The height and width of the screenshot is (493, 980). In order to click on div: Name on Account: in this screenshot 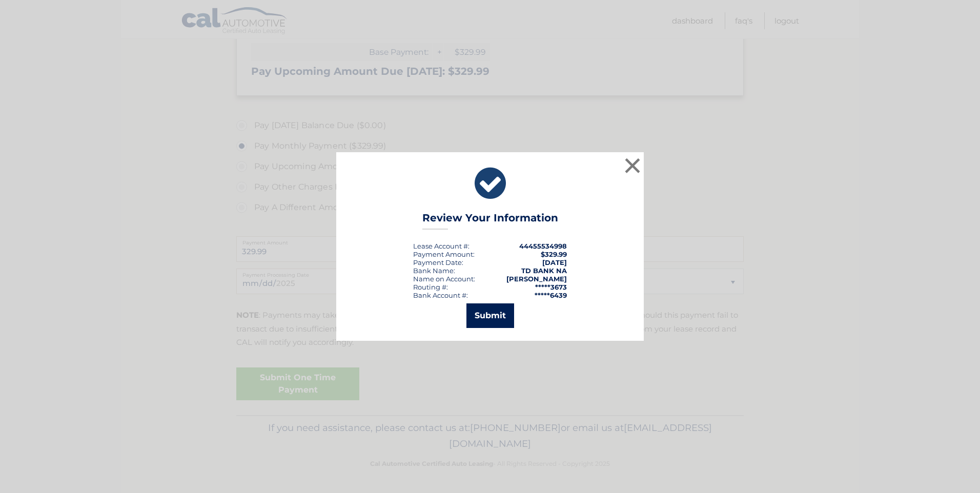, I will do `click(444, 279)`.